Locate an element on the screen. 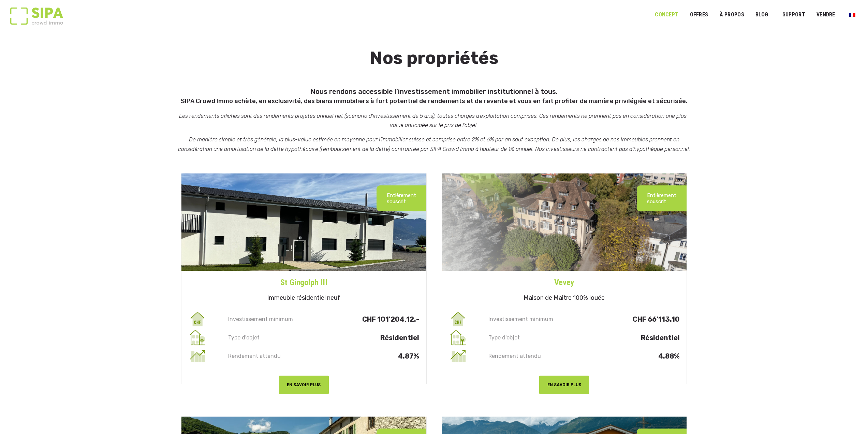 The height and width of the screenshot is (434, 868). p: CHF 101'204,12.- is located at coordinates (371, 319).